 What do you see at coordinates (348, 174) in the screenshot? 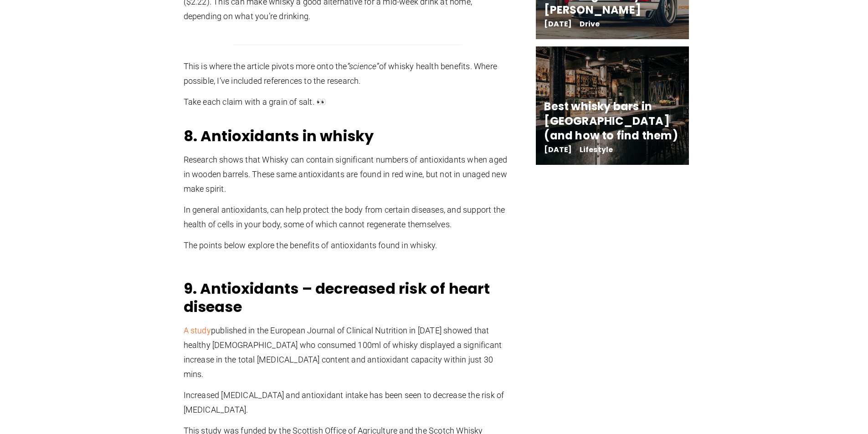
I see `p: Research shows that Whisky can contain significant numbers of antioxidants when aged in wooden ba...` at bounding box center [348, 174].